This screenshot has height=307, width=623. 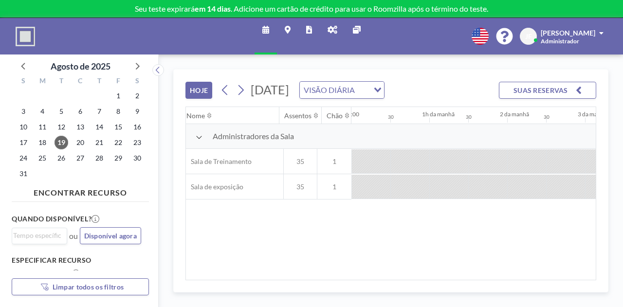 What do you see at coordinates (118, 111) in the screenshot?
I see `font: 8` at bounding box center [118, 111].